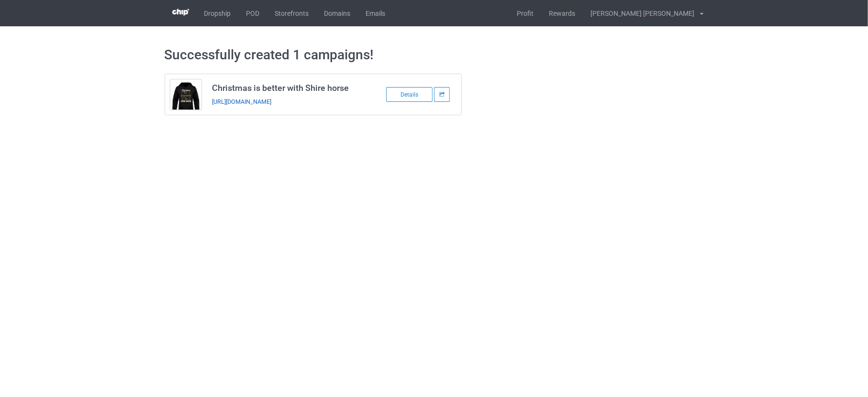 The image size is (868, 397). I want to click on a: Details, so click(410, 95).